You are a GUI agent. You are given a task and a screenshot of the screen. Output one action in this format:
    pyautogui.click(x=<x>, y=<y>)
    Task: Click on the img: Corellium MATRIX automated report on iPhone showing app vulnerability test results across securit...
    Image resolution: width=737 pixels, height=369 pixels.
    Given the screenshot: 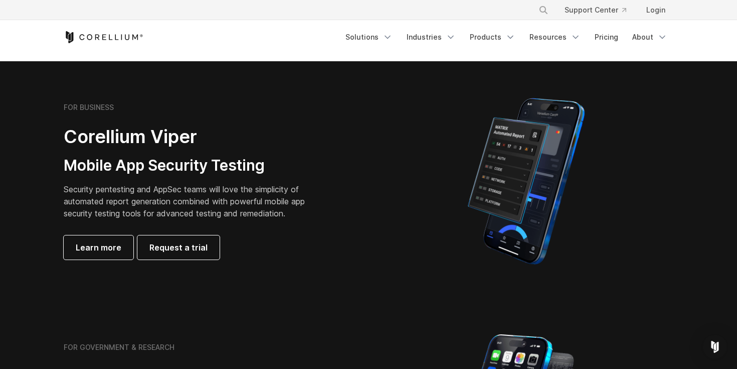 What is the action you would take?
    pyautogui.click(x=526, y=181)
    